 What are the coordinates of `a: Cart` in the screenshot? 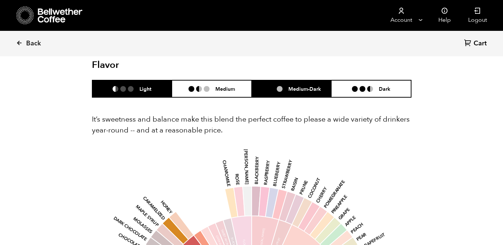 It's located at (476, 44).